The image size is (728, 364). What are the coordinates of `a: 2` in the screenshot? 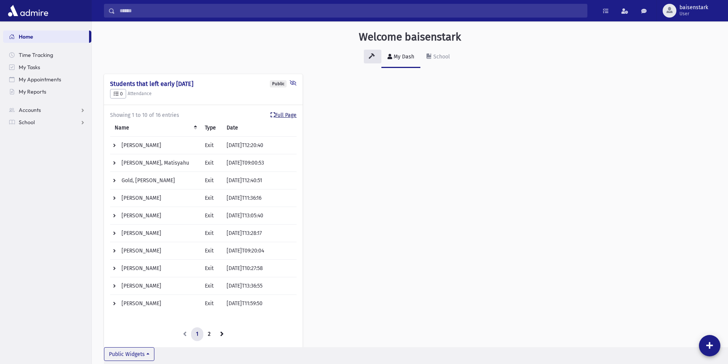 It's located at (209, 334).